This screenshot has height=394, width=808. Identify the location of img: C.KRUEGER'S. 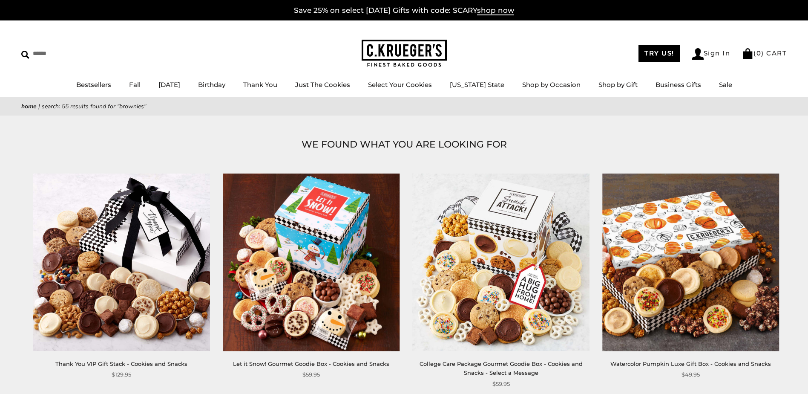
(404, 53).